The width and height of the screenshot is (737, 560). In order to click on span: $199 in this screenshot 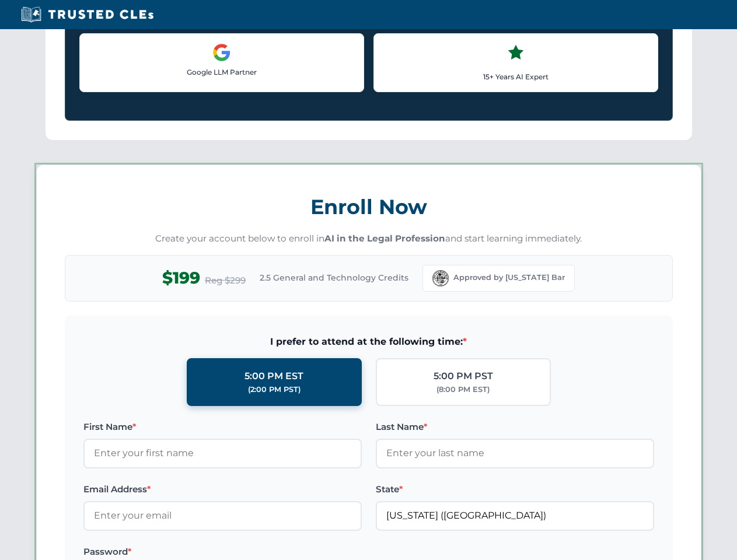, I will do `click(181, 278)`.